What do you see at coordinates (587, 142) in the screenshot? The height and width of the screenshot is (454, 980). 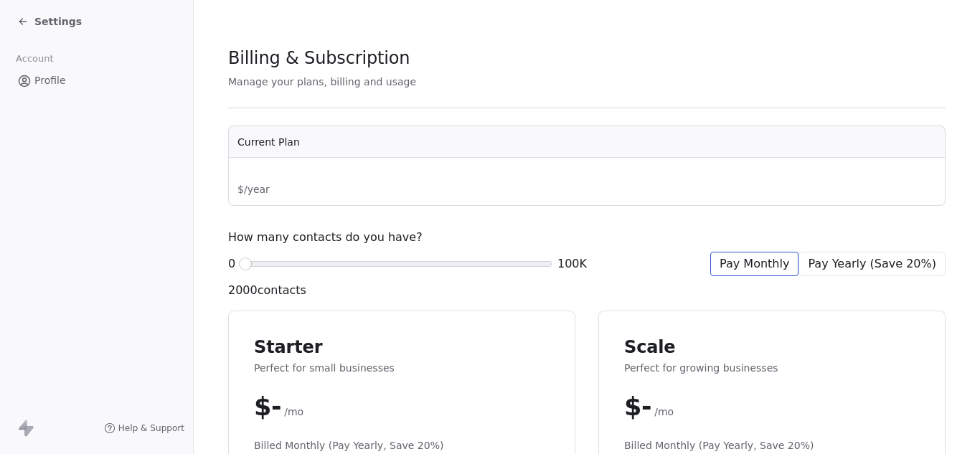 I see `th: Current Plan` at bounding box center [587, 142].